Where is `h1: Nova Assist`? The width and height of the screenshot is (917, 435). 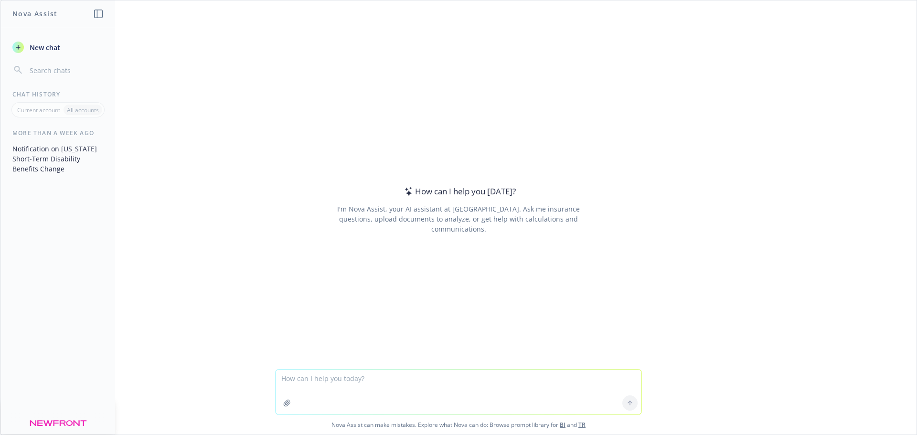 h1: Nova Assist is located at coordinates (35, 13).